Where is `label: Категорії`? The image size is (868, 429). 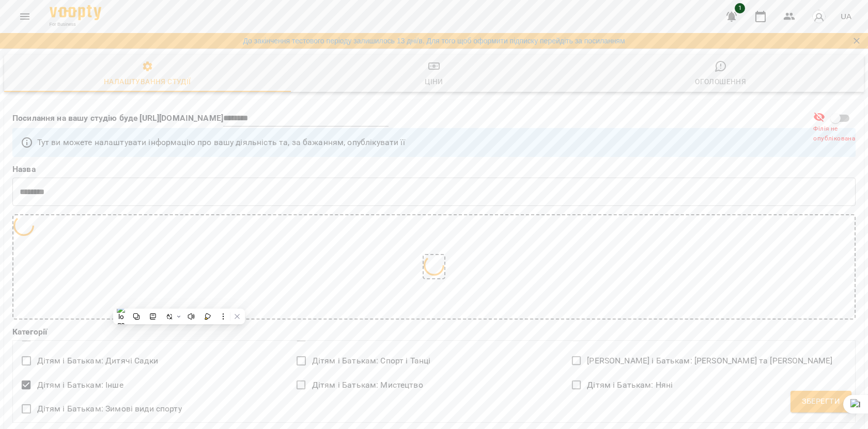 label: Категорії is located at coordinates (434, 332).